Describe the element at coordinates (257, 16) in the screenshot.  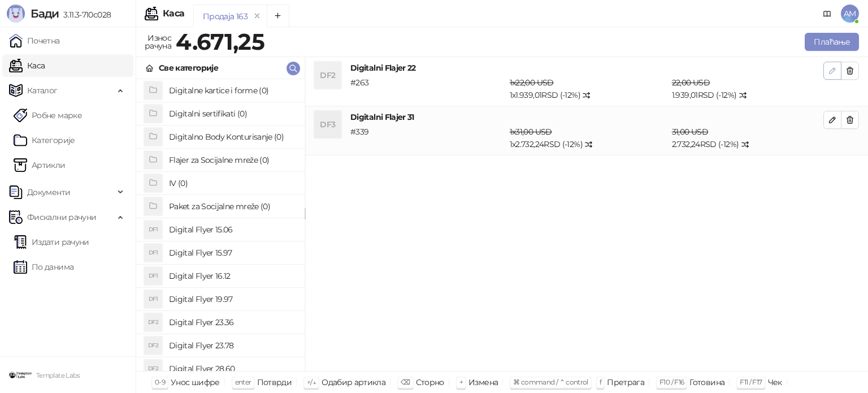
I see `button: remove` at that location.